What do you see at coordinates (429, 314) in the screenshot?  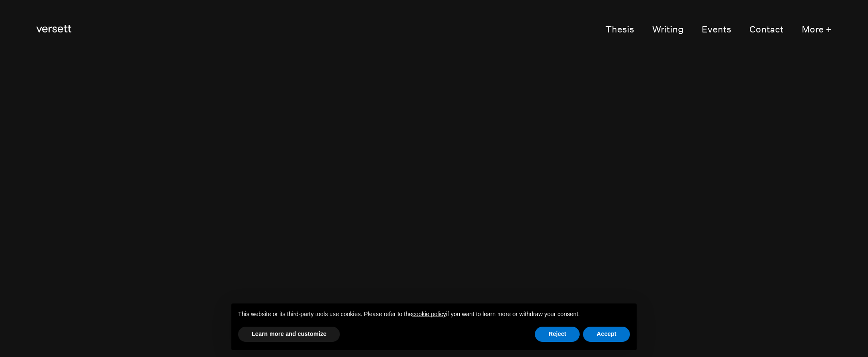 I see `a: cookie policy` at bounding box center [429, 314].